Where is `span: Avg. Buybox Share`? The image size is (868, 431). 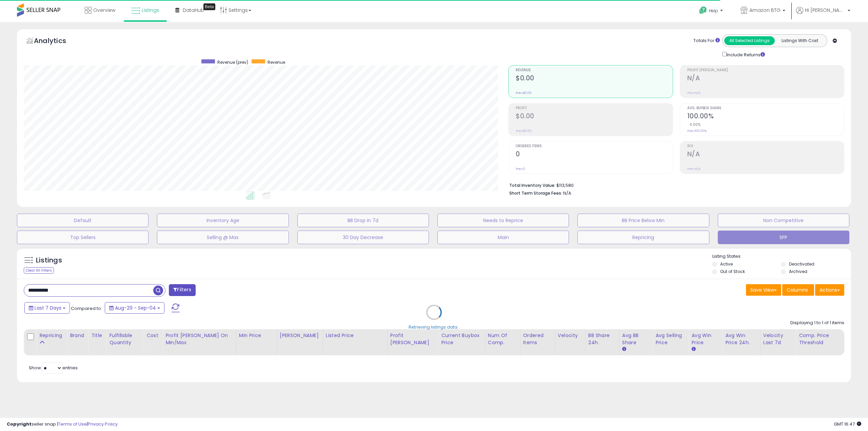
span: Avg. Buybox Share is located at coordinates (765, 108).